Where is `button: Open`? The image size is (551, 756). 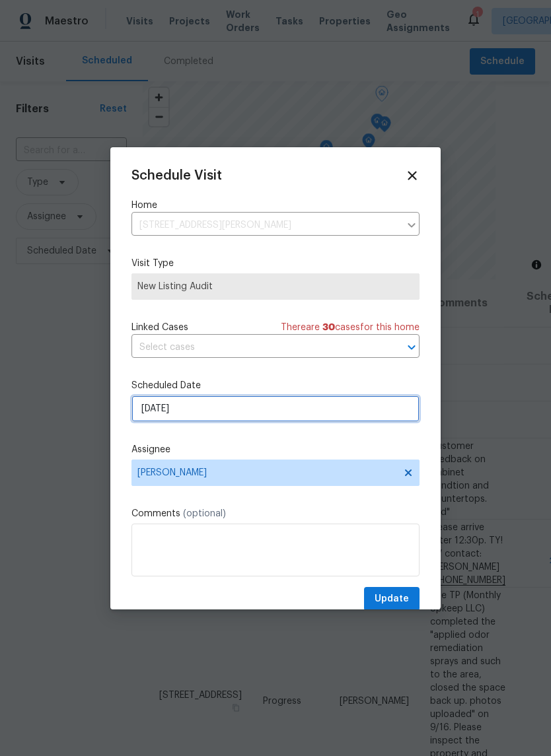
button: Open is located at coordinates (411, 348).